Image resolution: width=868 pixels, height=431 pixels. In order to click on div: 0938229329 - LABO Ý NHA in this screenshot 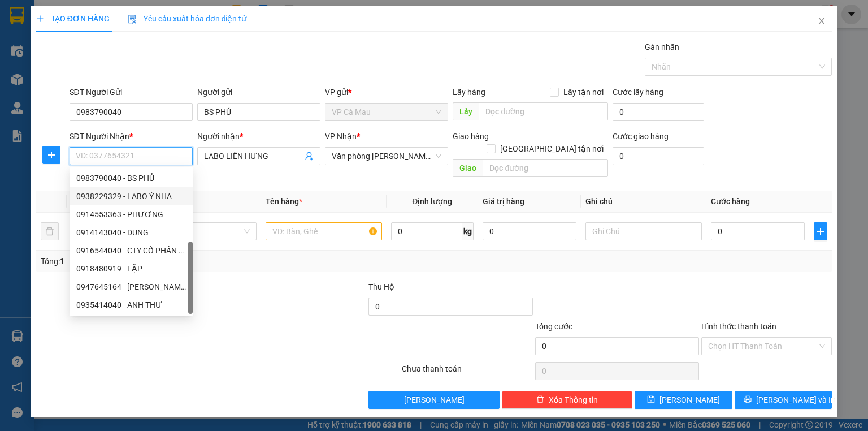, I will do `click(131, 197)`.